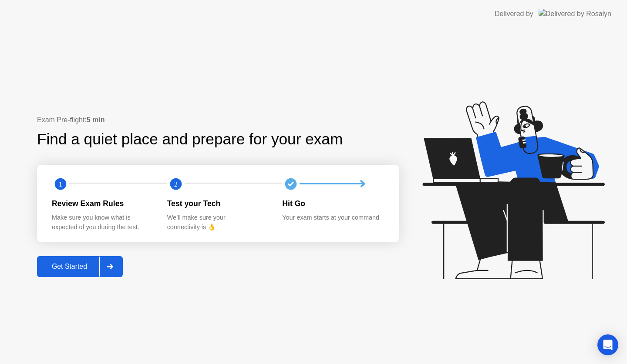 The image size is (627, 364). I want to click on div: Find a quiet place and prepare for your exam, so click(190, 139).